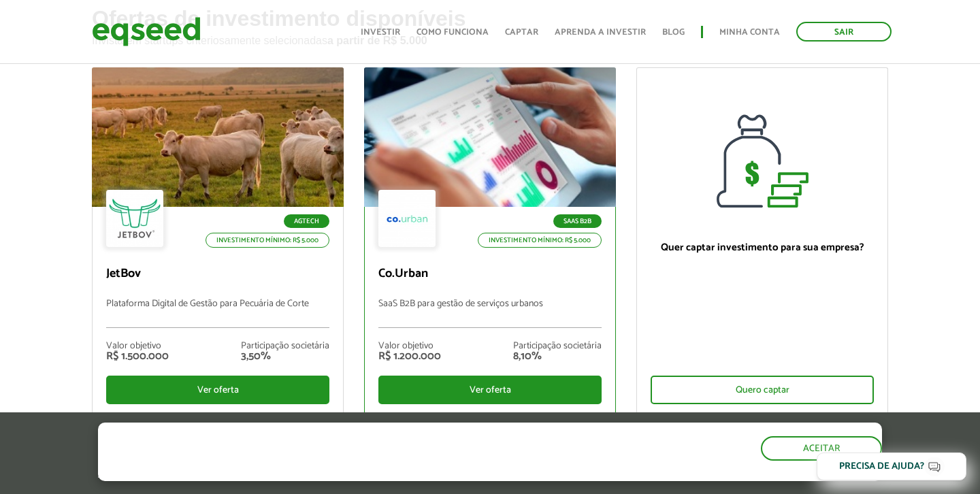 The image size is (980, 494). What do you see at coordinates (762, 390) in the screenshot?
I see `div: Quero captar` at bounding box center [762, 390].